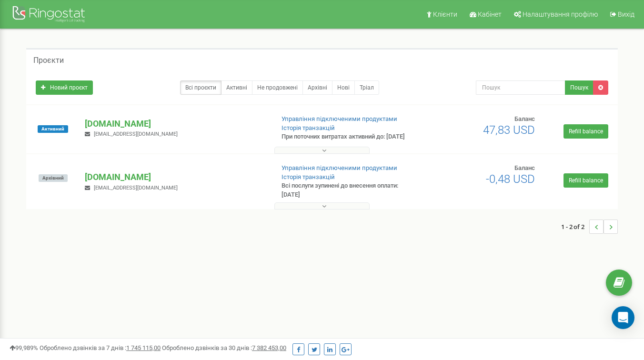 The image size is (644, 360). Describe the element at coordinates (224, 348) in the screenshot. I see `span: Оброблено дзвінків за 30 днів :` at that location.